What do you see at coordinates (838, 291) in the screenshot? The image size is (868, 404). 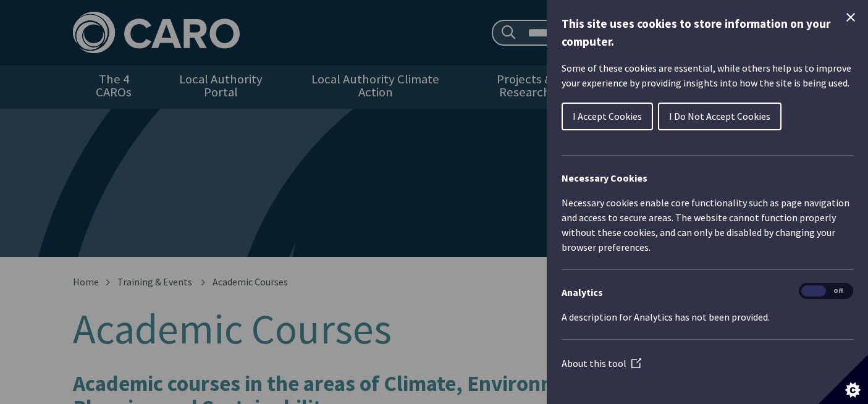 I see `span: Off` at bounding box center [838, 291].